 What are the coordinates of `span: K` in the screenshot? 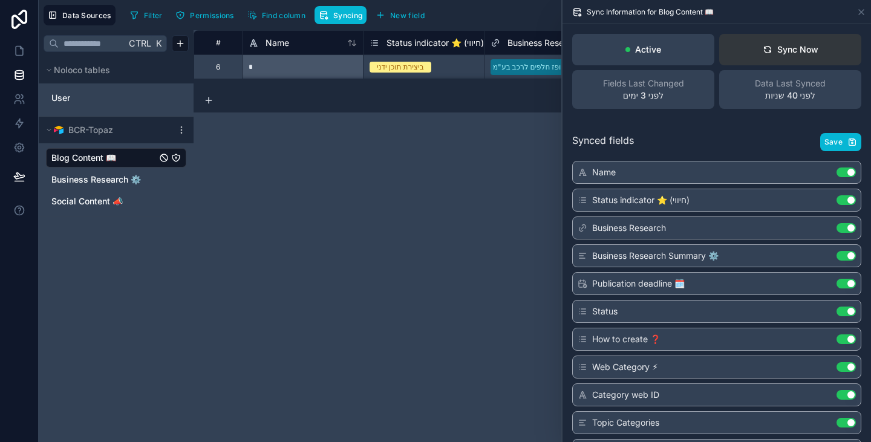 It's located at (158, 44).